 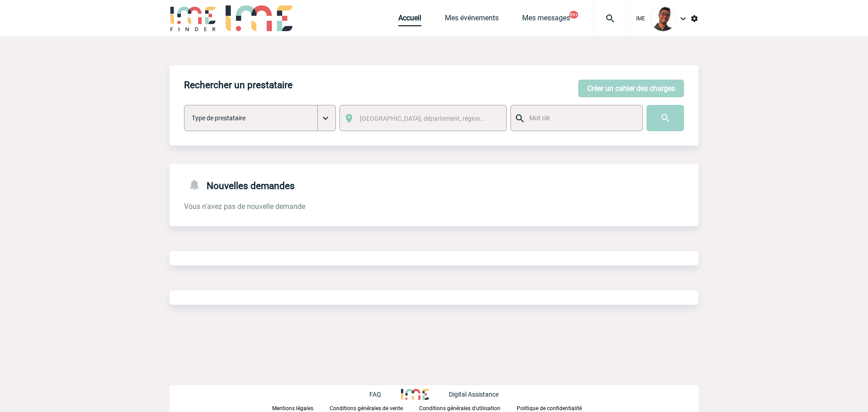 What do you see at coordinates (415, 394) in the screenshot?
I see `img: http://www.idealmeetingsevents.fr/` at bounding box center [415, 394].